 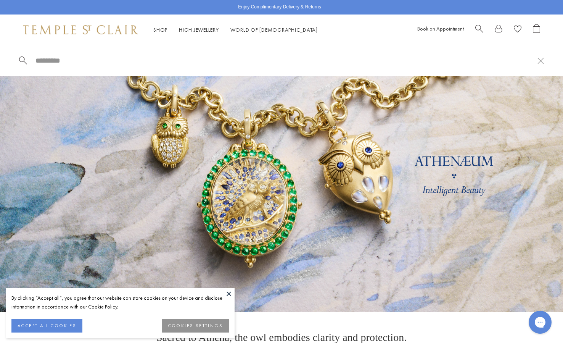 What do you see at coordinates (441, 29) in the screenshot?
I see `a: Book an Appointment` at bounding box center [441, 29].